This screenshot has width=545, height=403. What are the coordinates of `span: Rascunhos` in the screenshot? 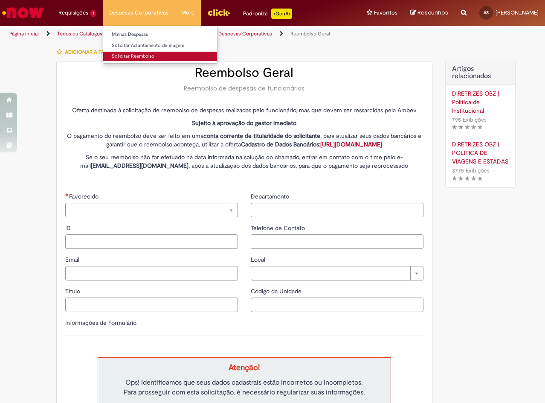 It's located at (433, 12).